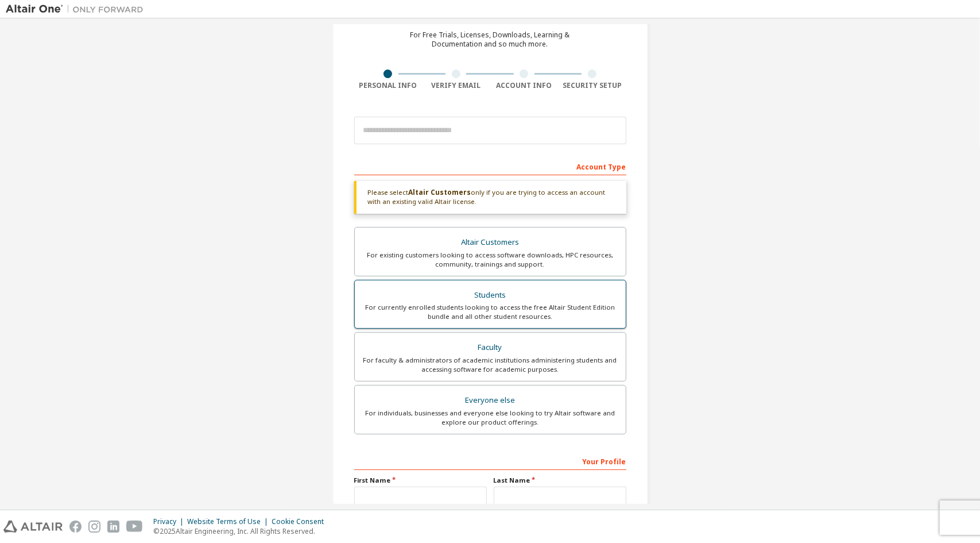  I want to click on div: Faculty, so click(490, 347).